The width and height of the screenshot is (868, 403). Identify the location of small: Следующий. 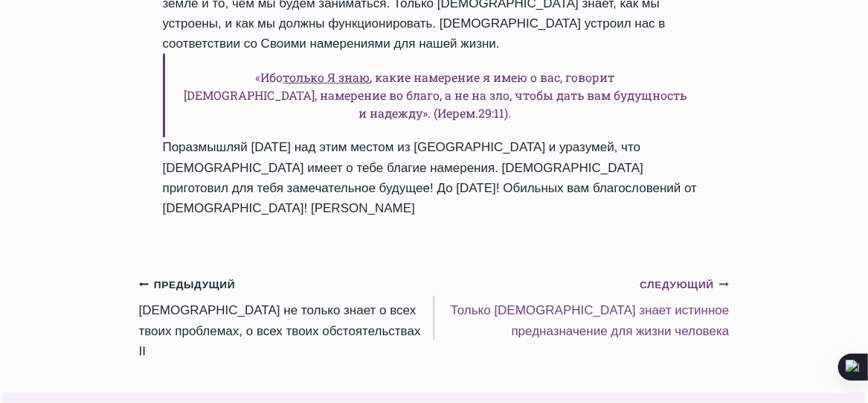
(685, 285).